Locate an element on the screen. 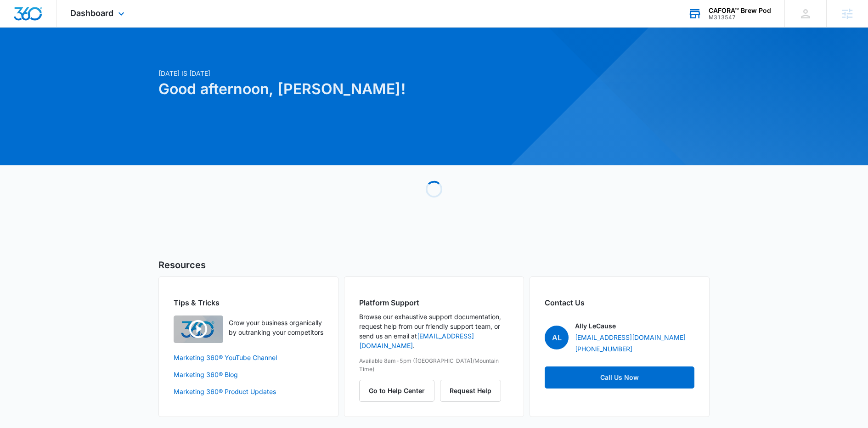 The image size is (868, 428). img: Quick Overview Video is located at coordinates (198, 329).